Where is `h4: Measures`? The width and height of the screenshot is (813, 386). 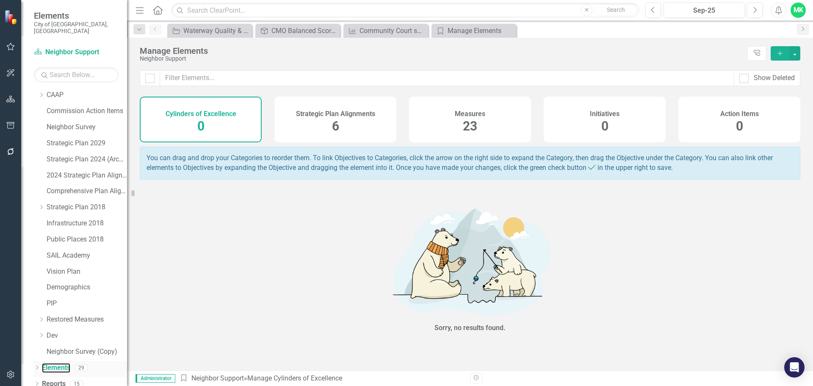
h4: Measures is located at coordinates (470, 114).